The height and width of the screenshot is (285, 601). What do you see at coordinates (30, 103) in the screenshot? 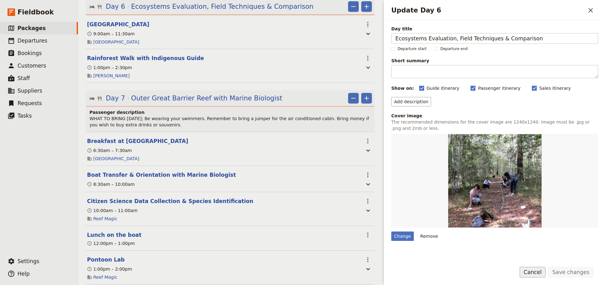
I see `span: Requests` at bounding box center [30, 103].